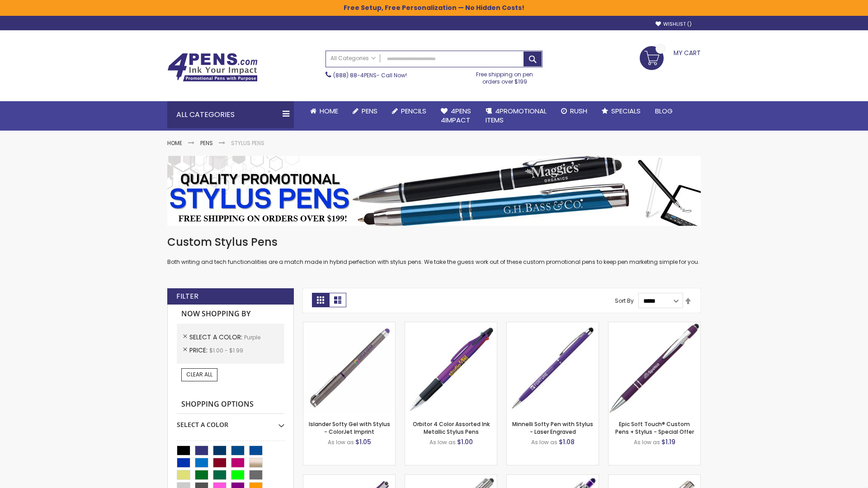 The width and height of the screenshot is (868, 488). I want to click on a: Avendale Velvet Touch Stylus Gel Pen-Purple, so click(349, 478).